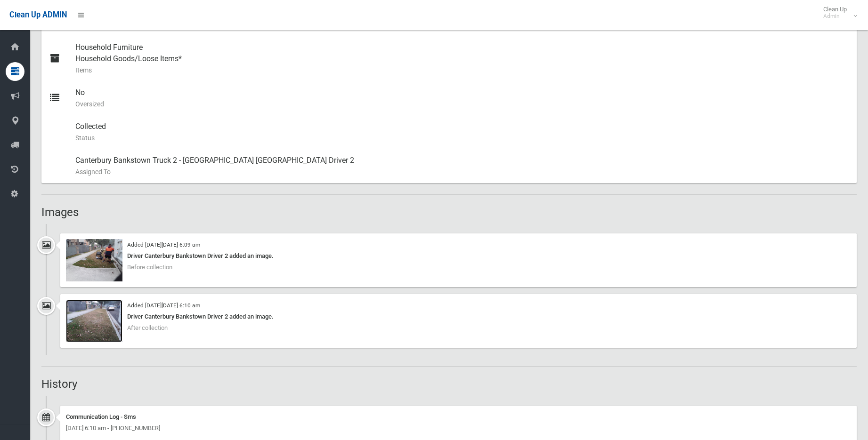 The height and width of the screenshot is (440, 868). I want to click on img: 16945493884496453009223146899487.jpg, so click(94, 260).